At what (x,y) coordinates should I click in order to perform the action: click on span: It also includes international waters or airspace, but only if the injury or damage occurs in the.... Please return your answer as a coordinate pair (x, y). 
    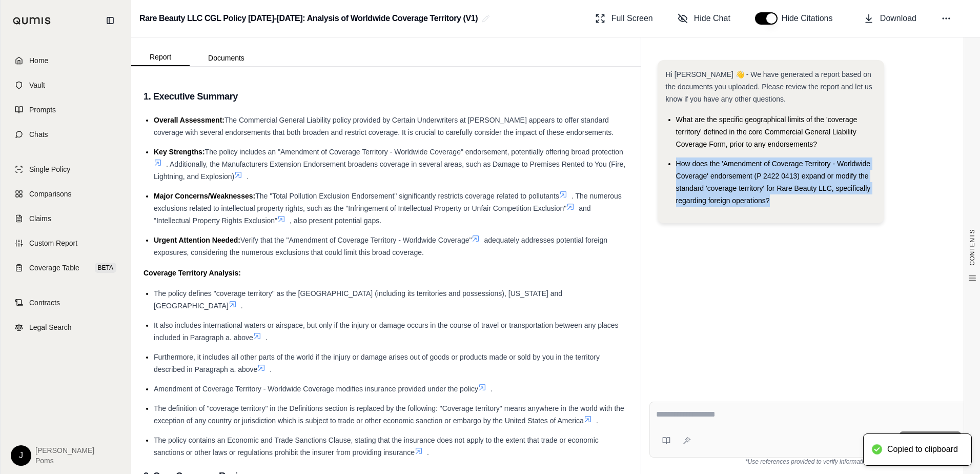
    Looking at the image, I should click on (386, 331).